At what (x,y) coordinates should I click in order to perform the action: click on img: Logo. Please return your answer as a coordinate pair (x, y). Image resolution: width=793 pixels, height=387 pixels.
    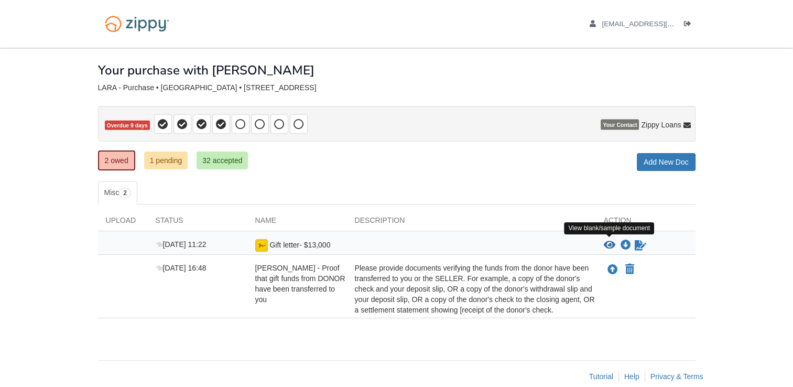
    Looking at the image, I should click on (137, 24).